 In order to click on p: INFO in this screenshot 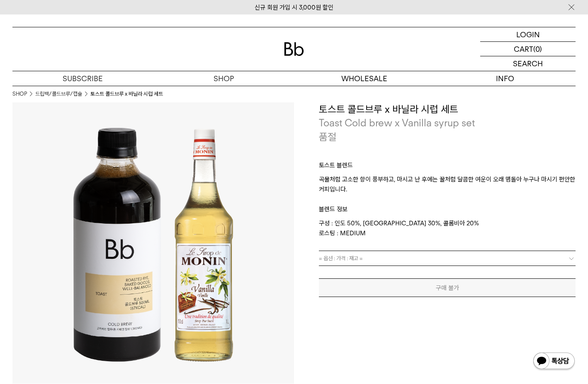, I will do `click(505, 79)`.